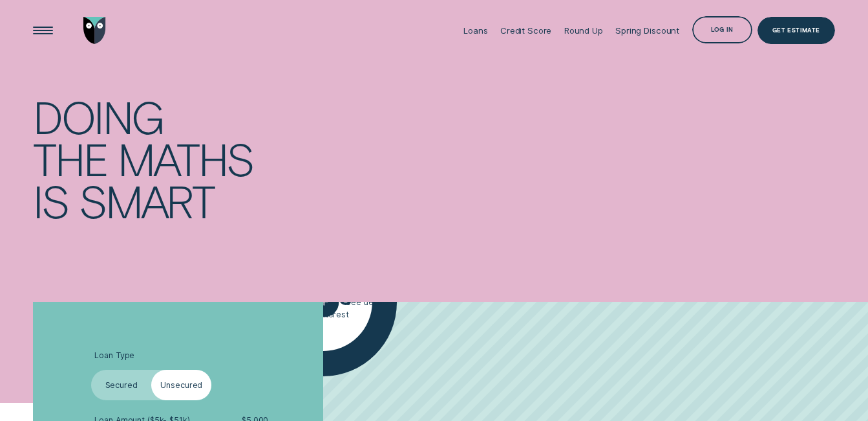 This screenshot has width=868, height=421. What do you see at coordinates (722, 30) in the screenshot?
I see `button: Log in` at bounding box center [722, 30].